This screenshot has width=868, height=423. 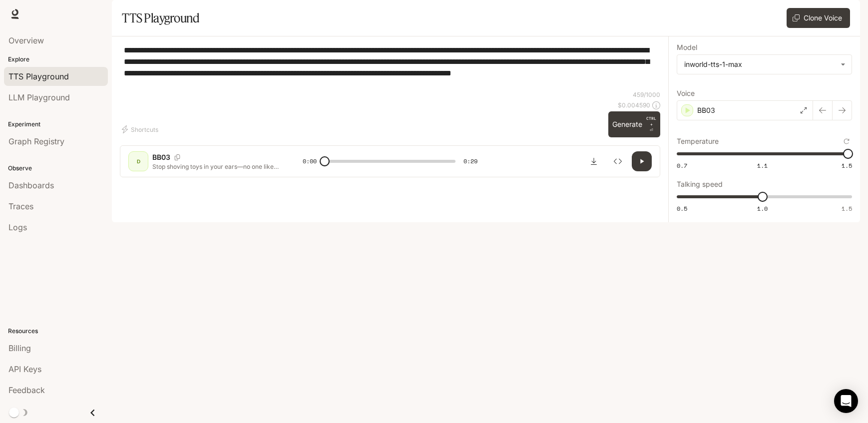 What do you see at coordinates (651, 121) in the screenshot?
I see `p: CTRL +` at bounding box center [651, 121].